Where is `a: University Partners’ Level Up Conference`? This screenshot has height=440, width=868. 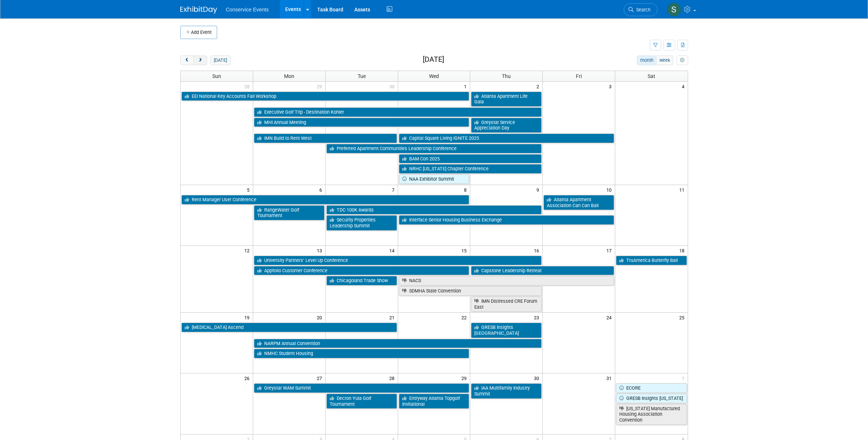 a: University Partners’ Level Up Conference is located at coordinates (398, 261).